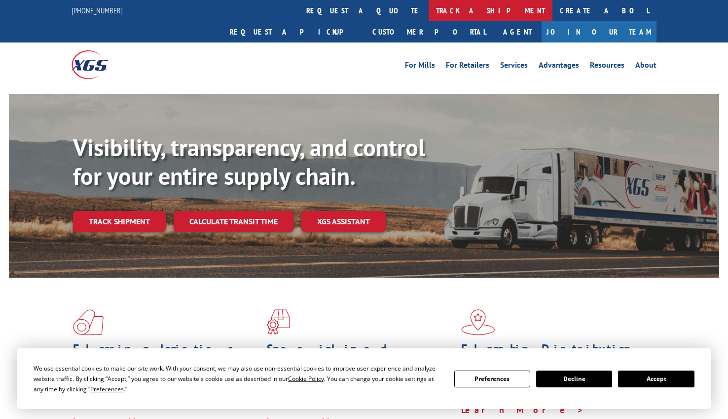 This screenshot has width=728, height=419. I want to click on a: Learn More >, so click(523, 409).